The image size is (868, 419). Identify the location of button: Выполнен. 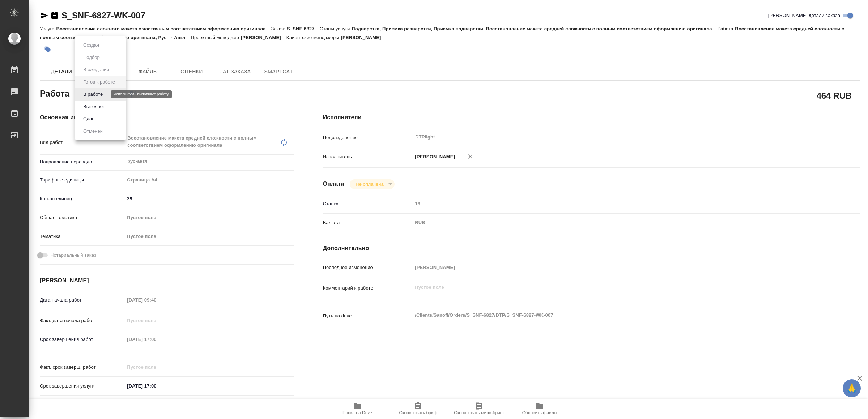
(94, 106).